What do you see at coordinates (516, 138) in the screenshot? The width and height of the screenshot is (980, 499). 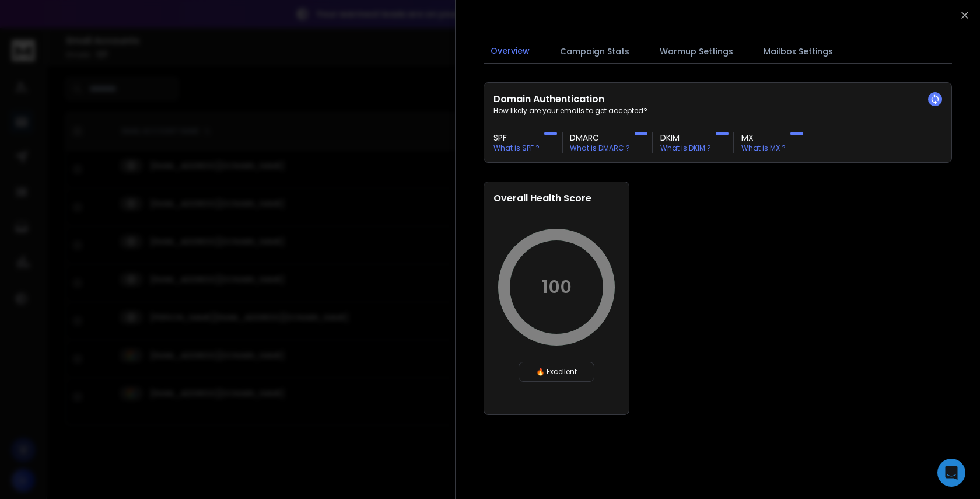 I see `h3: SPF` at bounding box center [516, 138].